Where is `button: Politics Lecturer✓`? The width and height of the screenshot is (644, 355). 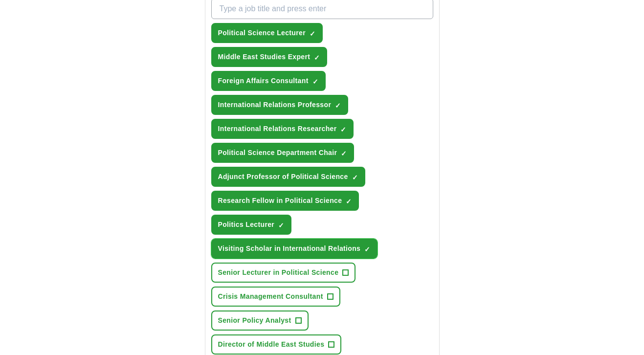 button: Politics Lecturer✓ is located at coordinates (251, 225).